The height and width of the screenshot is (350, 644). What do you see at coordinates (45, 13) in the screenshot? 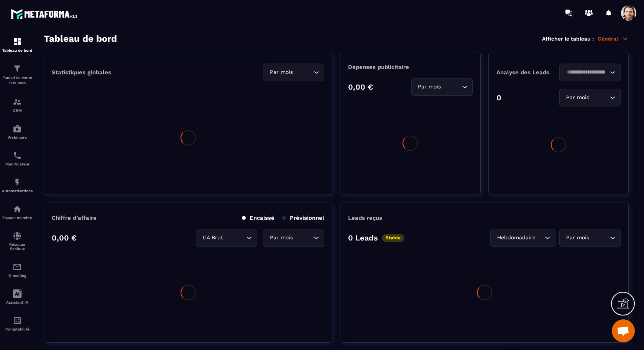
I see `img: logo` at bounding box center [45, 13].